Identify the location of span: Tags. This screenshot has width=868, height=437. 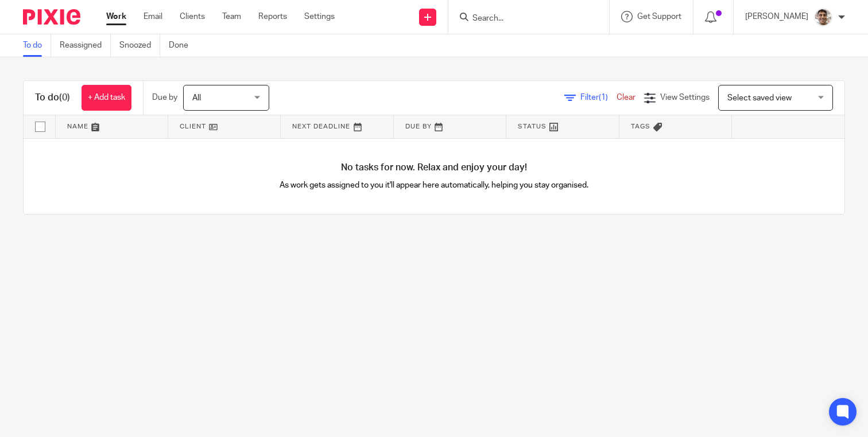
(640, 126).